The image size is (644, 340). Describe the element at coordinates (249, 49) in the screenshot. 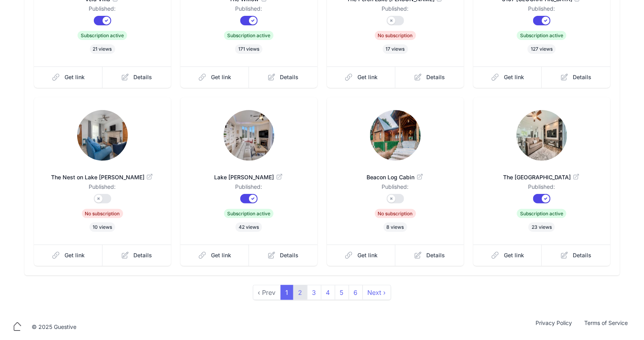

I see `span: 171 views` at that location.